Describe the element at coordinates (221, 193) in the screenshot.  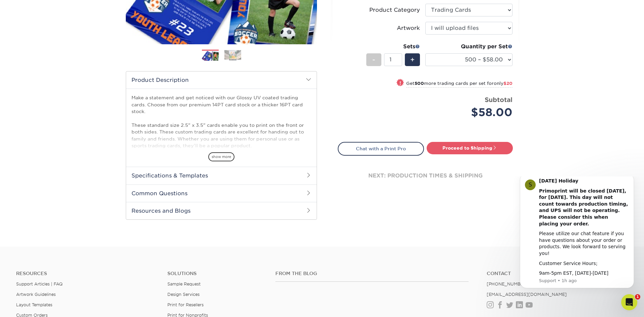
I see `h2: Common Questions` at that location.